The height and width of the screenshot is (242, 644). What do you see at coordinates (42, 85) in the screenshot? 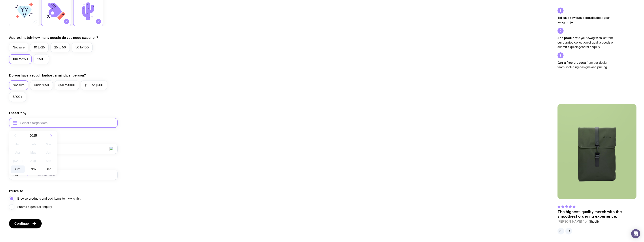
I see `label: Under $50` at bounding box center [42, 85].